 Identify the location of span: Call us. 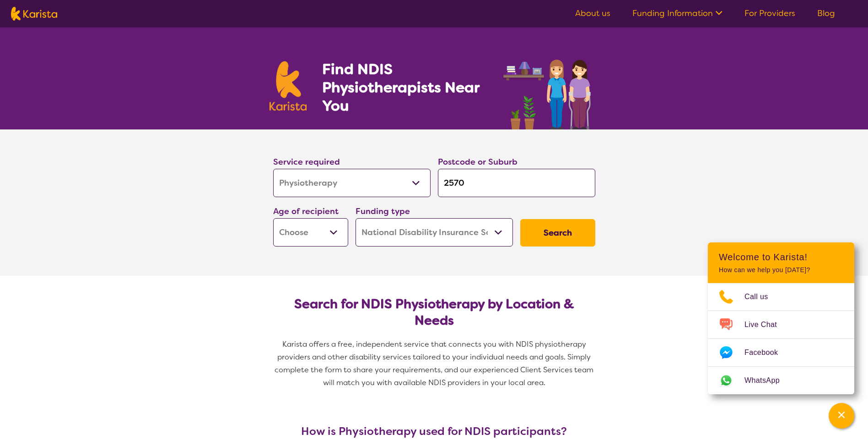
(762, 297).